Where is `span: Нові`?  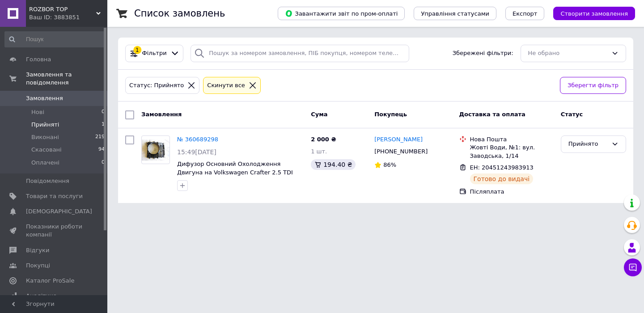
span: Нові is located at coordinates (37, 112).